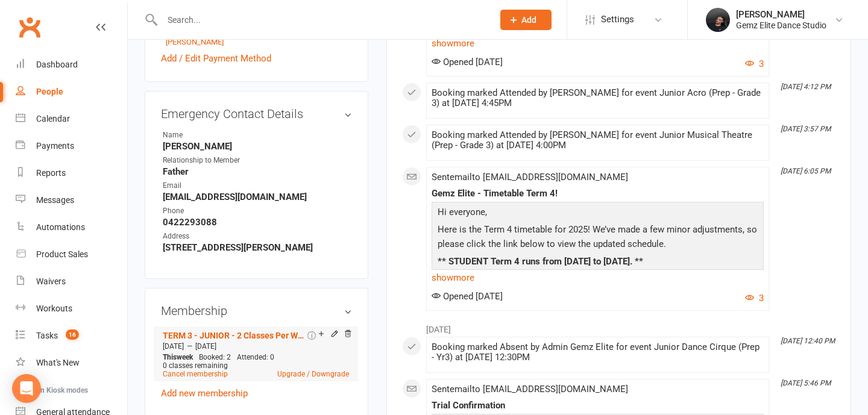  Describe the element at coordinates (72, 335) in the screenshot. I see `span: 16` at that location.